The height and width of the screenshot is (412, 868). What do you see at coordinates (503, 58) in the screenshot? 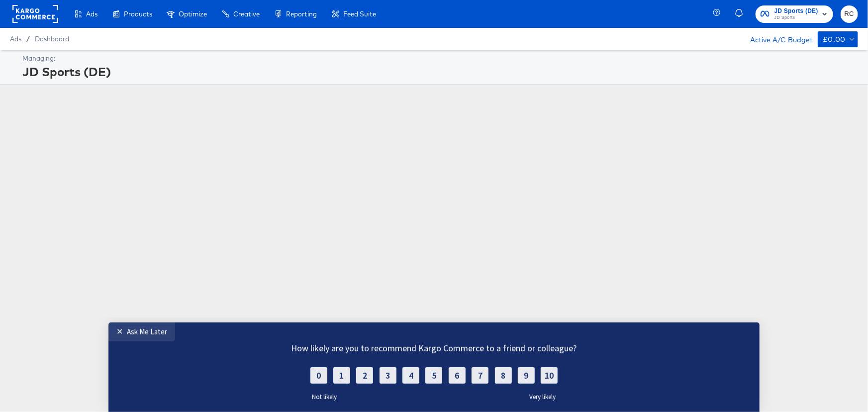
I see `label: 8` at bounding box center [503, 58].